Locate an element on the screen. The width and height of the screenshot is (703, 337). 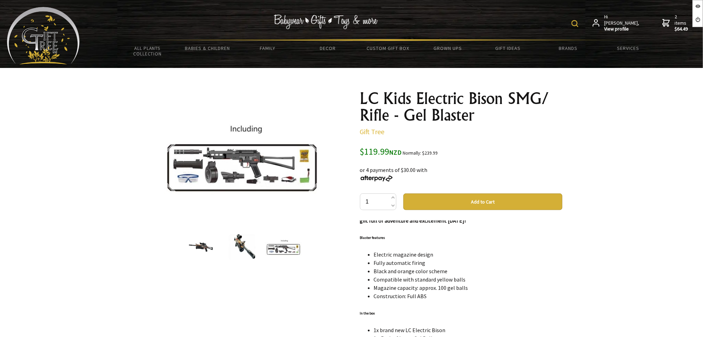
li: Magazine capacity: approx. 100 gel balls is located at coordinates (468, 288).